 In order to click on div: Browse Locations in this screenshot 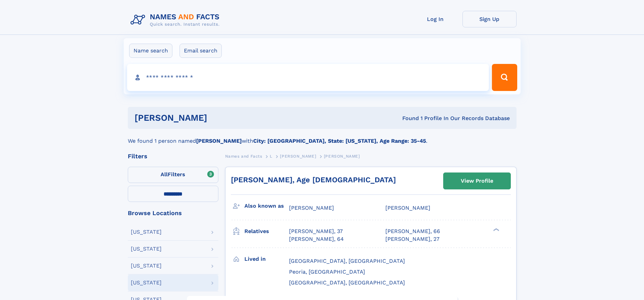, I will do `click(173, 213)`.